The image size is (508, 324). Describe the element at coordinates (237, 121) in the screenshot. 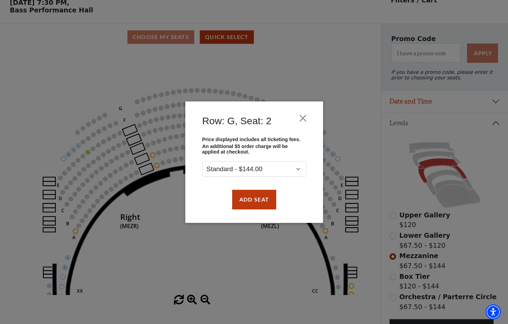

I see `h4: Row: G, Seat: 2` at that location.